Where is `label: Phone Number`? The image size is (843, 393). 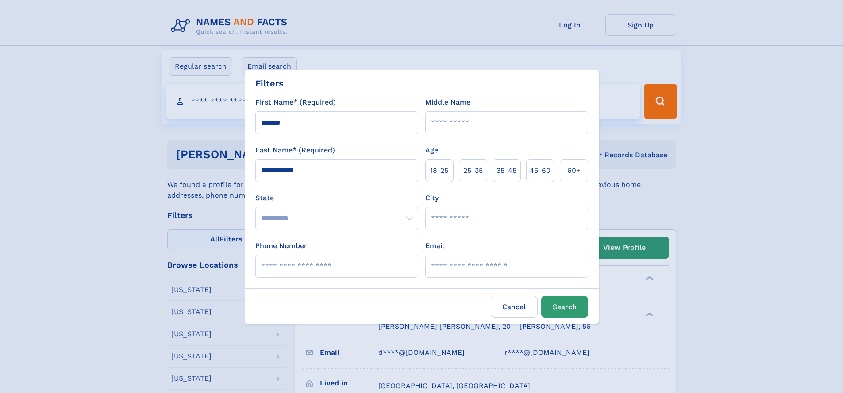
label: Phone Number is located at coordinates (281, 246).